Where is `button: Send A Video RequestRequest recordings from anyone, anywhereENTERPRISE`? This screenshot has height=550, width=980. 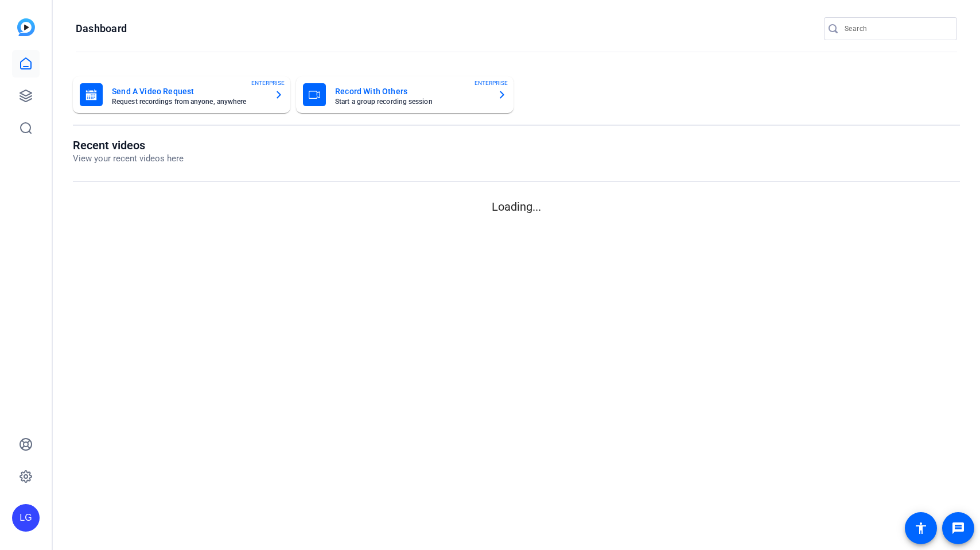
button: Send A Video RequestRequest recordings from anyone, anywhereENTERPRISE is located at coordinates (182, 94).